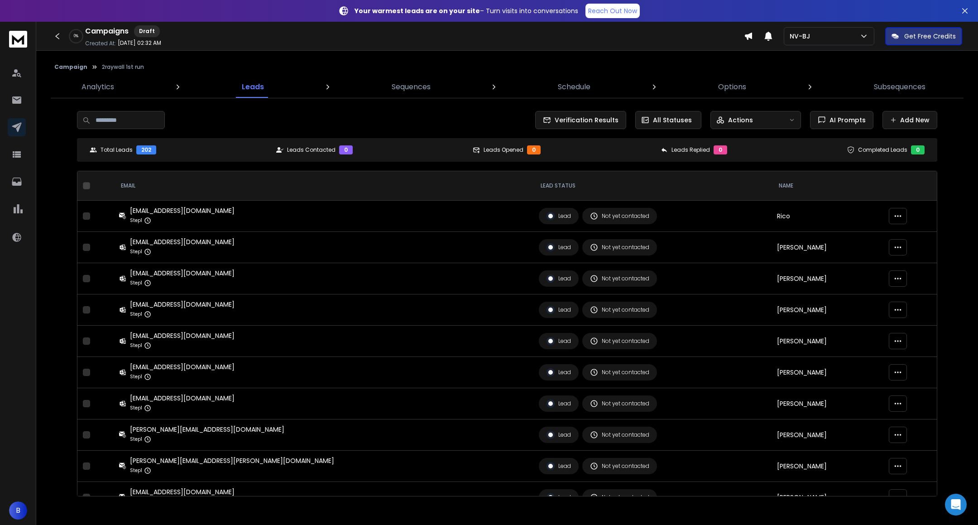 Image resolution: width=978 pixels, height=525 pixels. I want to click on p: Get Free Credits, so click(930, 36).